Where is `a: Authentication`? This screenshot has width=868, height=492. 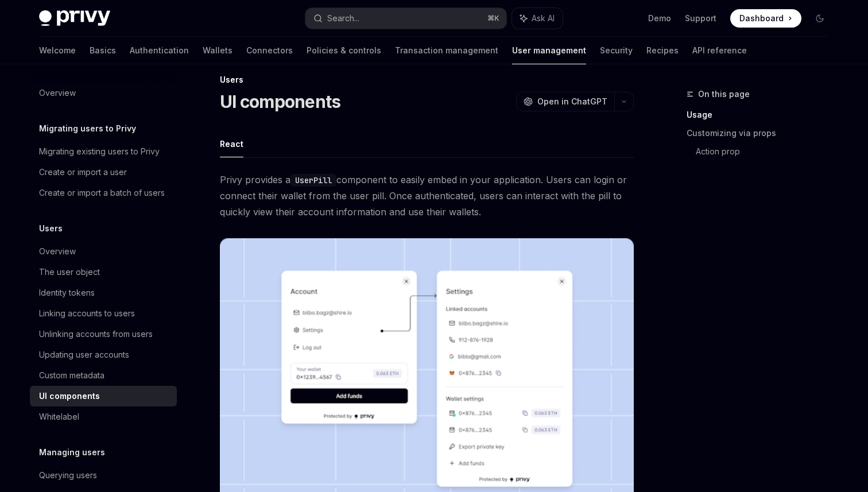
a: Authentication is located at coordinates (159, 51).